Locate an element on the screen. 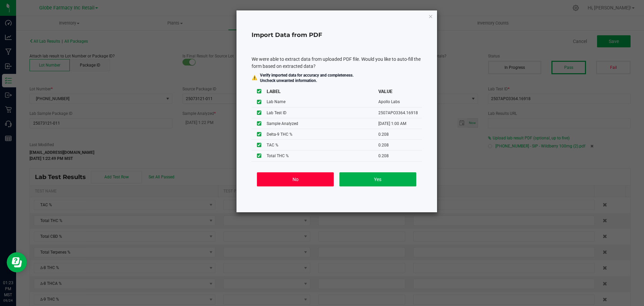 The height and width of the screenshot is (306, 644). span: Total THC % is located at coordinates (278, 156).